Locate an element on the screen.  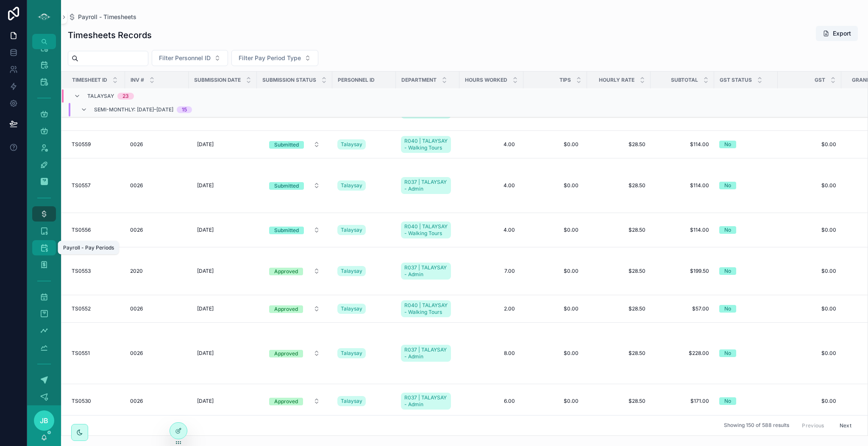
span: $228.00 is located at coordinates (683, 353).